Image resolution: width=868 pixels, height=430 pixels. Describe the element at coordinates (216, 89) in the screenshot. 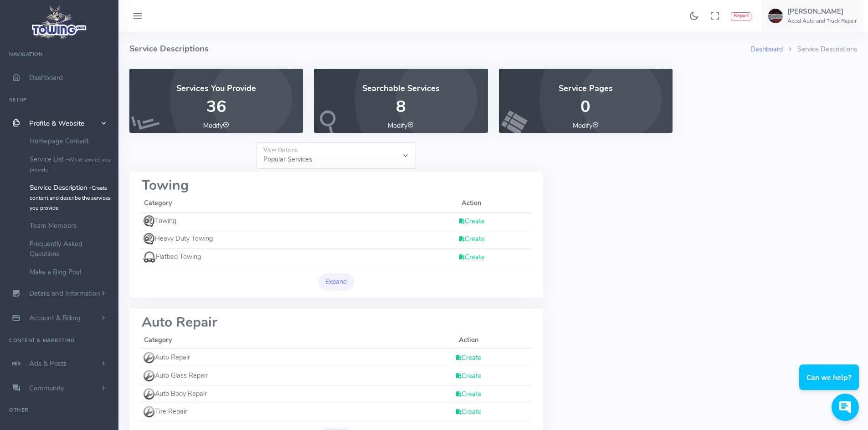

I see `h4: Services You Provide` at that location.